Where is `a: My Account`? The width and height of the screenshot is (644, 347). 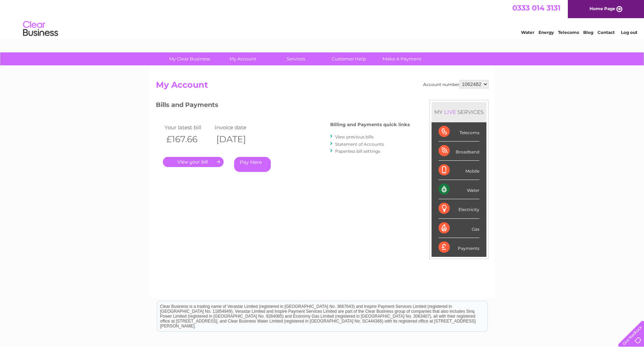
a: My Account is located at coordinates (243, 59).